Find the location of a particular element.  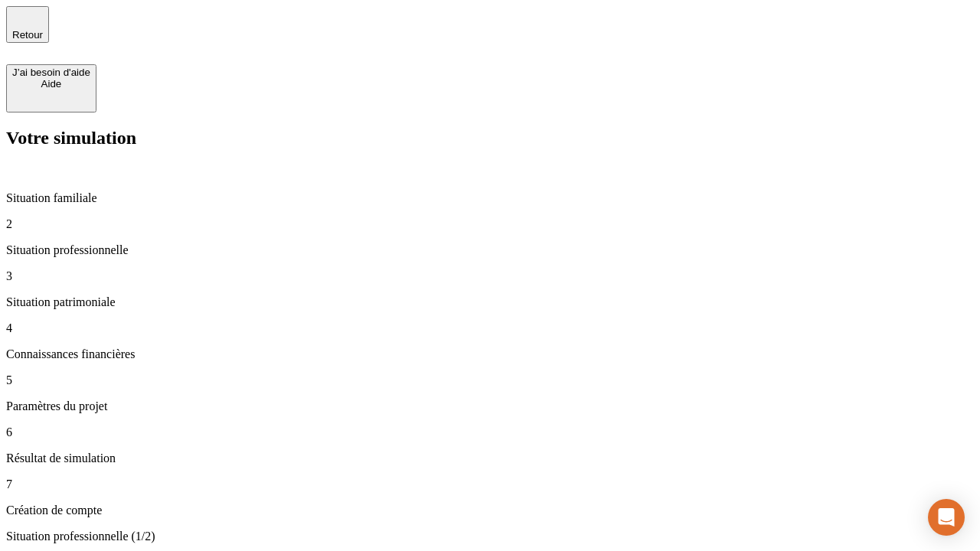

p: Situation professionnelle is located at coordinates (490, 250).